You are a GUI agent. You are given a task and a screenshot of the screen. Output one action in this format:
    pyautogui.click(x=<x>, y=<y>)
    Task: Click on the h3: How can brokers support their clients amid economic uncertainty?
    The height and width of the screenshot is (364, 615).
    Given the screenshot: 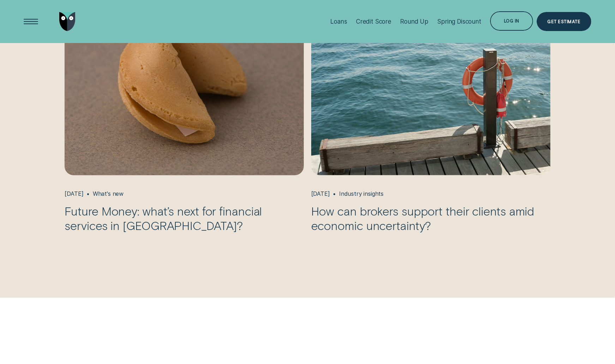 What is the action you would take?
    pyautogui.click(x=431, y=218)
    